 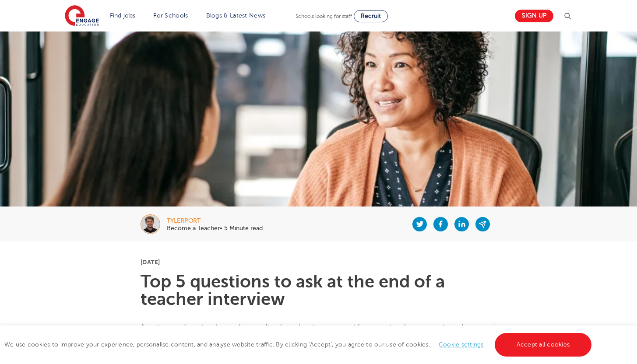 I want to click on a: Find jobs, so click(x=123, y=15).